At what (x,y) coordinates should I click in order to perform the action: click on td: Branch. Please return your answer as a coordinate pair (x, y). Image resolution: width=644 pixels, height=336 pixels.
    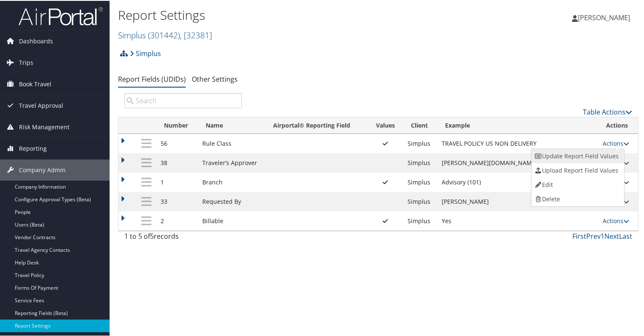
    Looking at the image, I should click on (232, 182).